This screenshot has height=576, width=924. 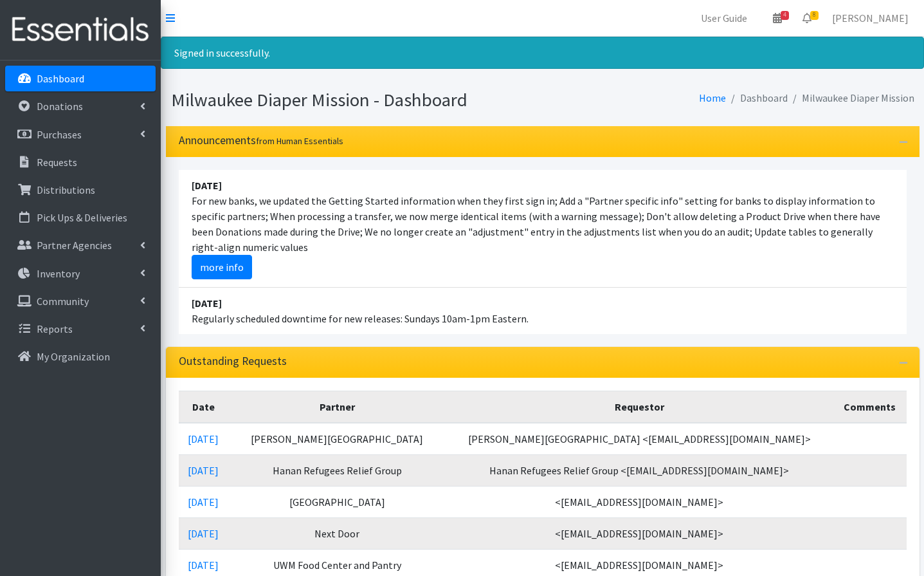 What do you see at coordinates (543, 228) in the screenshot?
I see `li: For new banks, we updated the Getting Started information when they first sign in; Add a "Partner...` at bounding box center [543, 228].